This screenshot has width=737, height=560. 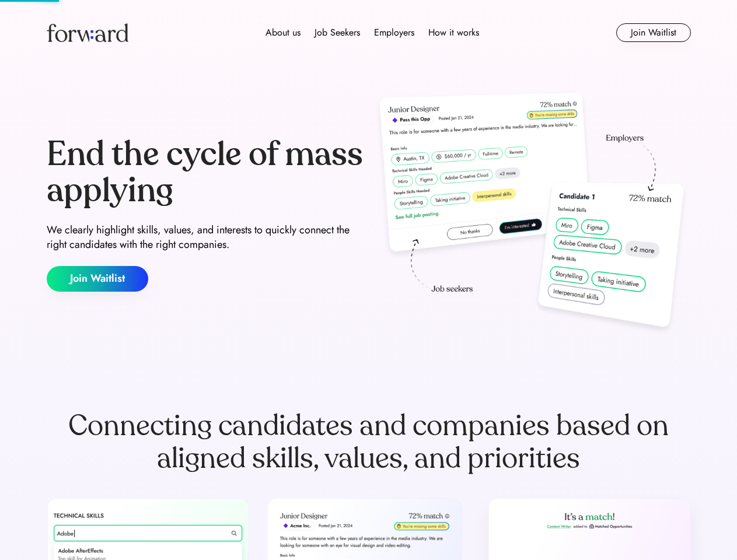 What do you see at coordinates (205, 172) in the screenshot?
I see `div: End the cycle of mass applying` at bounding box center [205, 172].